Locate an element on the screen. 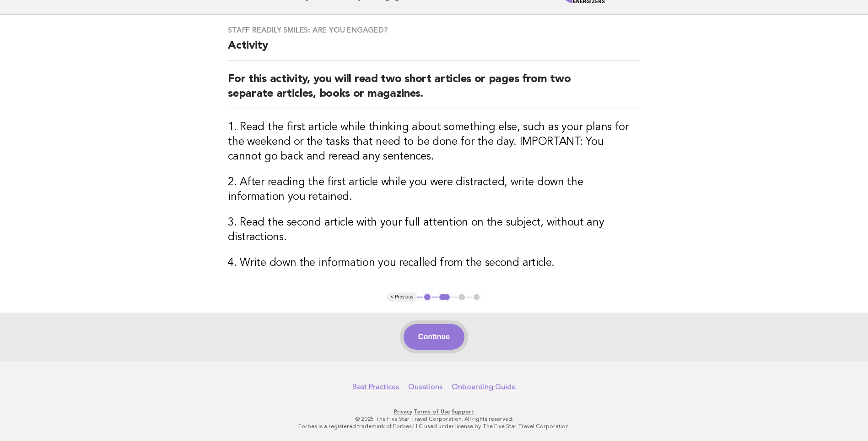 This screenshot has height=441, width=868. a: Best Practices is located at coordinates (376, 386).